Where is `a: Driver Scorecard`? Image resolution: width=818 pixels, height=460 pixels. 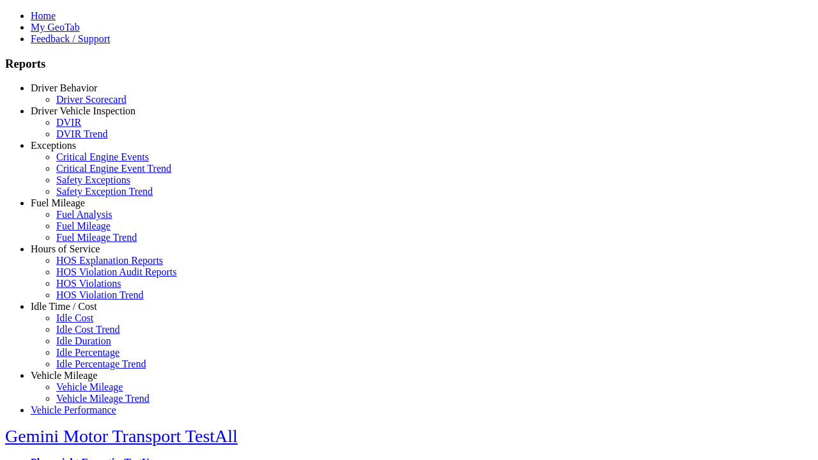 a: Driver Scorecard is located at coordinates (91, 99).